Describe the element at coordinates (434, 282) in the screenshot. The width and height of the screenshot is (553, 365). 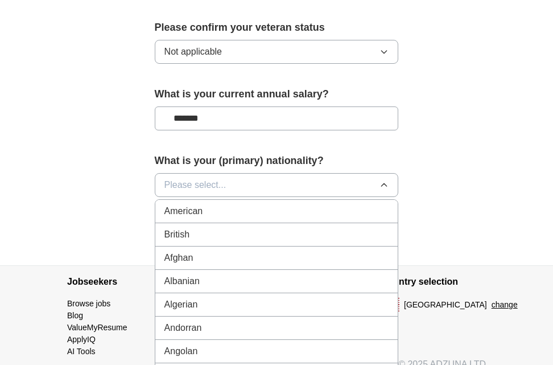
I see `h4: Country selection` at that location.